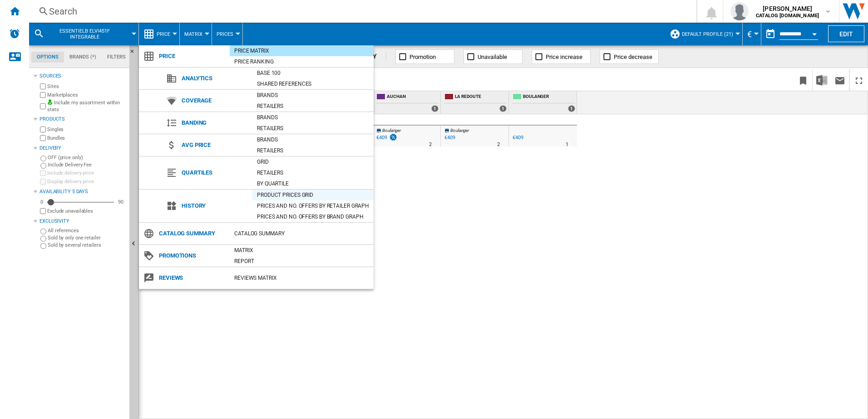 The height and width of the screenshot is (419, 868). I want to click on span: History, so click(215, 206).